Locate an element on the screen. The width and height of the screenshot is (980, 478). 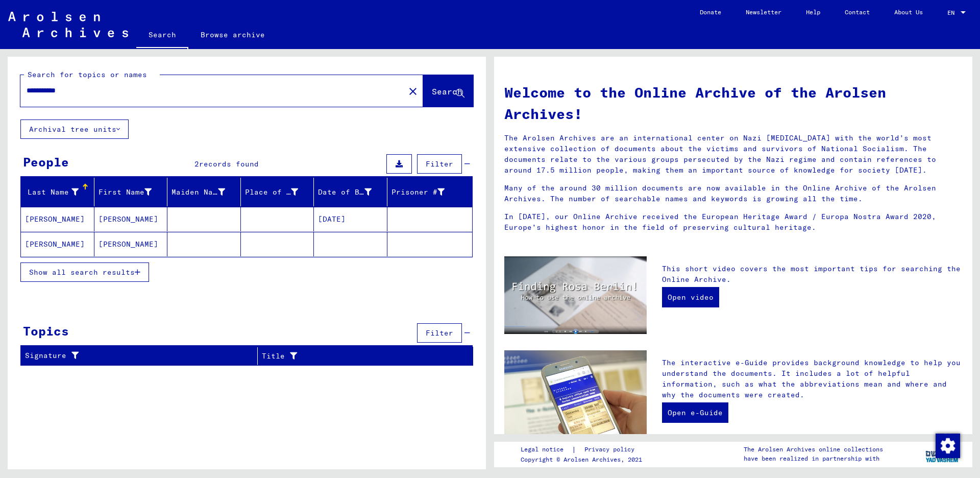
mat-header-cell: Place of Birth is located at coordinates (278, 192).